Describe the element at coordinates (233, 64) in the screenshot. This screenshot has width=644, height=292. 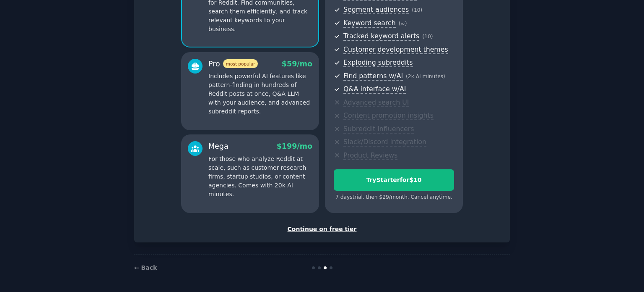
I see `div: Pro` at that location.